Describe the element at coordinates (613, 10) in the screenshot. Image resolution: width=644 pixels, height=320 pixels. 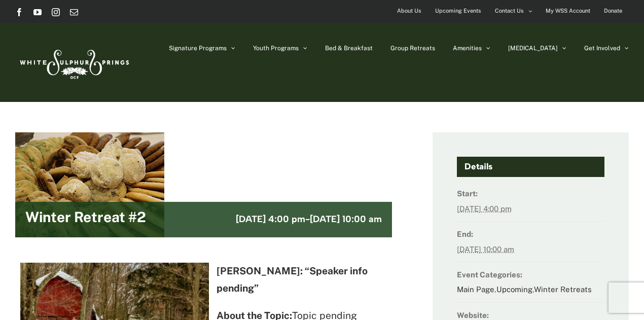
I see `span: Donate` at that location.